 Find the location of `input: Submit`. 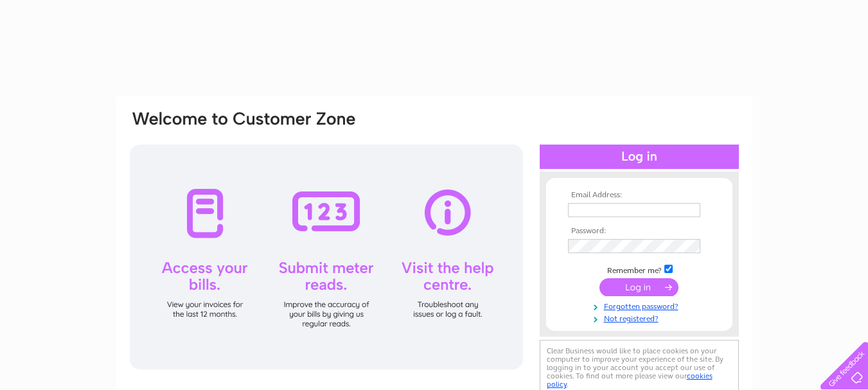

input: Submit is located at coordinates (639, 287).